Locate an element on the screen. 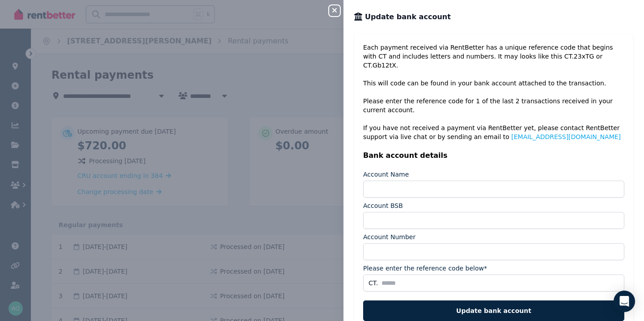  p: Each payment received via RentBetter has a unique reference code that begins with CT and includes... is located at coordinates (494, 92).